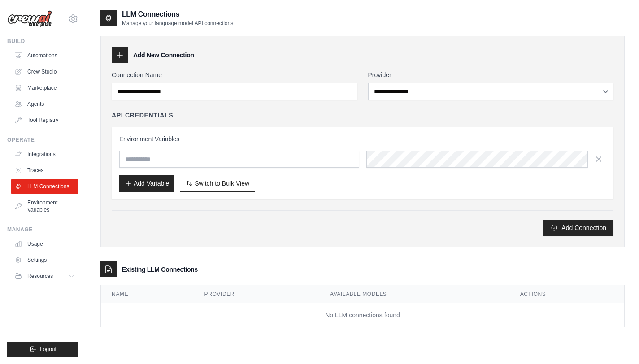 The width and height of the screenshot is (639, 364). I want to click on span: Switch to Bulk View, so click(222, 183).